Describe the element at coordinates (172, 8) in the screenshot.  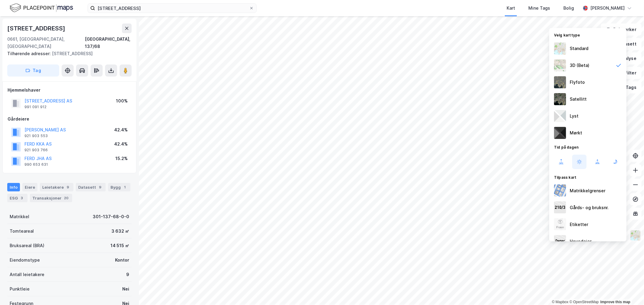
I see `input: Søk på adresse, matrikkel, gårdeiere, leietakere eller personer` at that location.